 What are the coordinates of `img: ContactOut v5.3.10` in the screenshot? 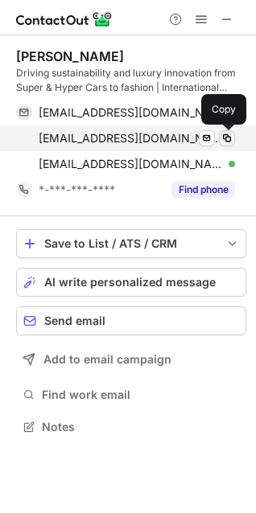 It's located at (64, 19).